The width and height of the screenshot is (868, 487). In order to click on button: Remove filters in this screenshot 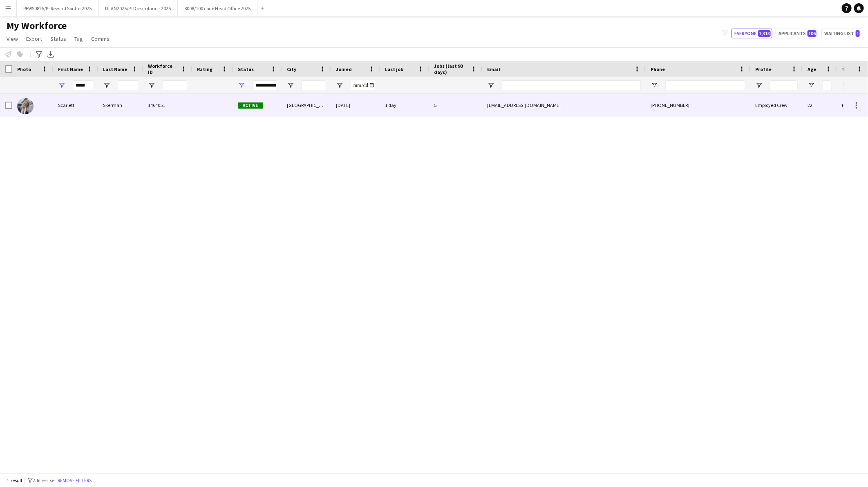, I will do `click(75, 480)`.